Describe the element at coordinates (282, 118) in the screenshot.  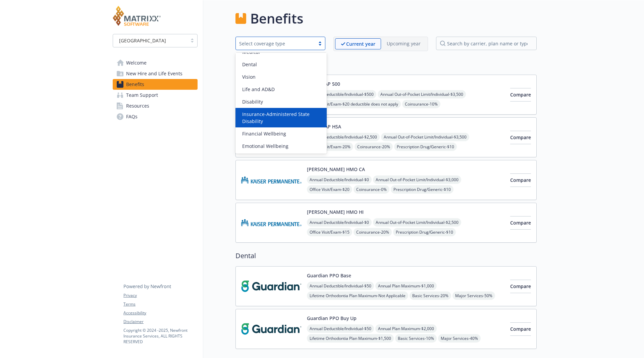
I see `span: Insurance-Administered State Disability` at that location.